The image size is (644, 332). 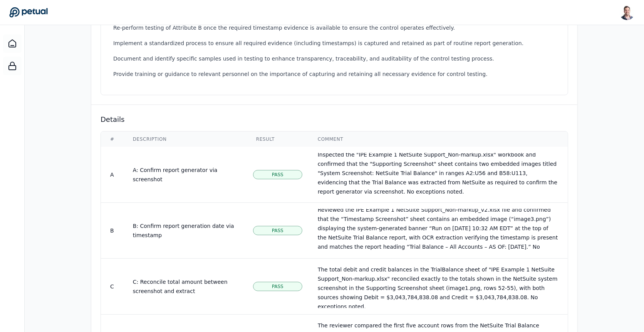 I want to click on span: C, so click(x=112, y=287).